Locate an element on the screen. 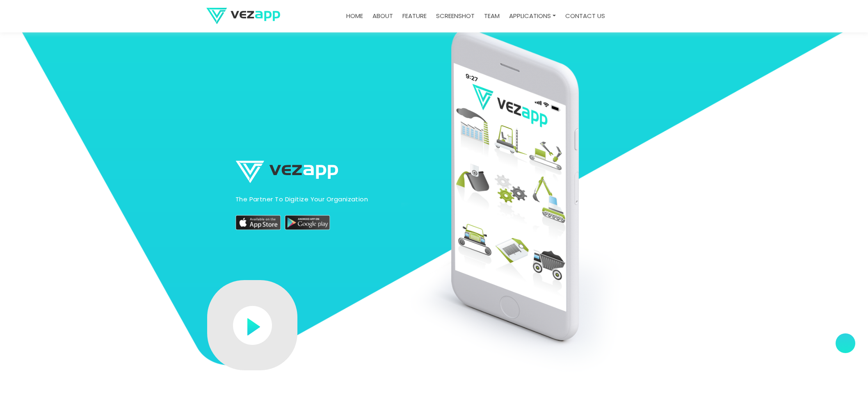  a: team is located at coordinates (492, 16).